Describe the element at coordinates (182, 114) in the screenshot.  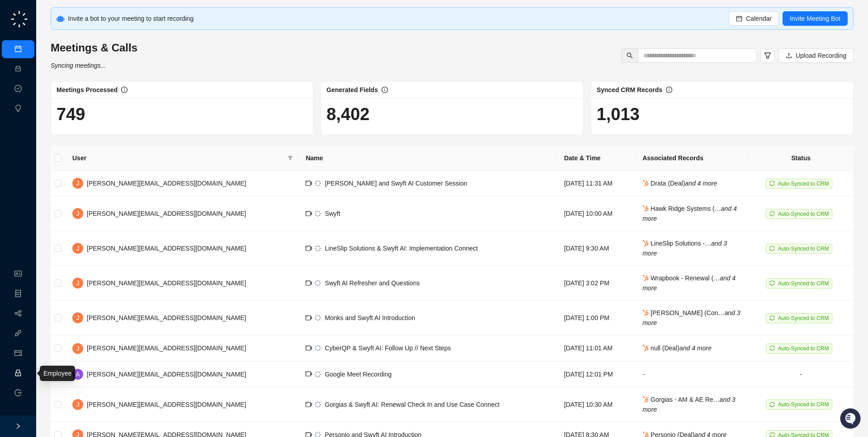
I see `h1: 749` at that location.